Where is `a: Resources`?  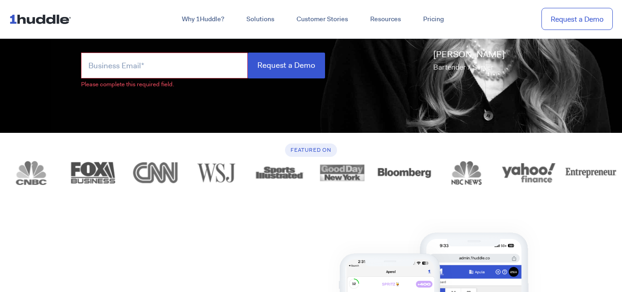 a: Resources is located at coordinates (386, 19).